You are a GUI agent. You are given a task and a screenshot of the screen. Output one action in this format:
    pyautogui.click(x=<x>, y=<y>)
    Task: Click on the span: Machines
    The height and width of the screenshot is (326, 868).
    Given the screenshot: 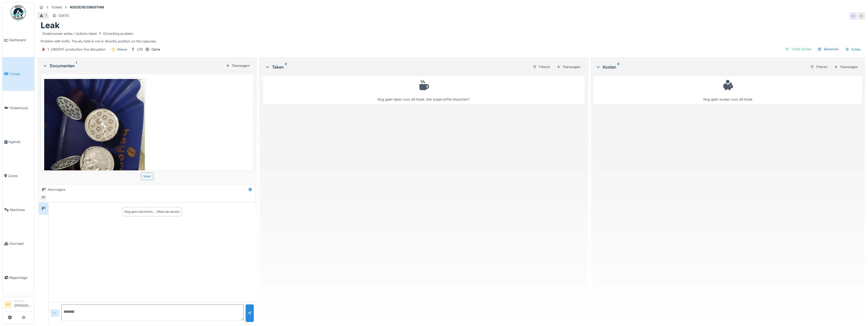 What is the action you would take?
    pyautogui.click(x=21, y=210)
    